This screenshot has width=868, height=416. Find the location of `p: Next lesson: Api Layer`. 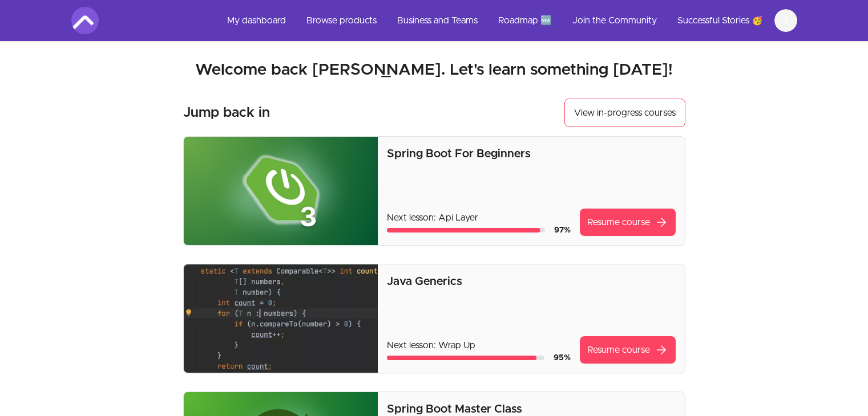

p: Next lesson: Api Layer is located at coordinates (478, 218).